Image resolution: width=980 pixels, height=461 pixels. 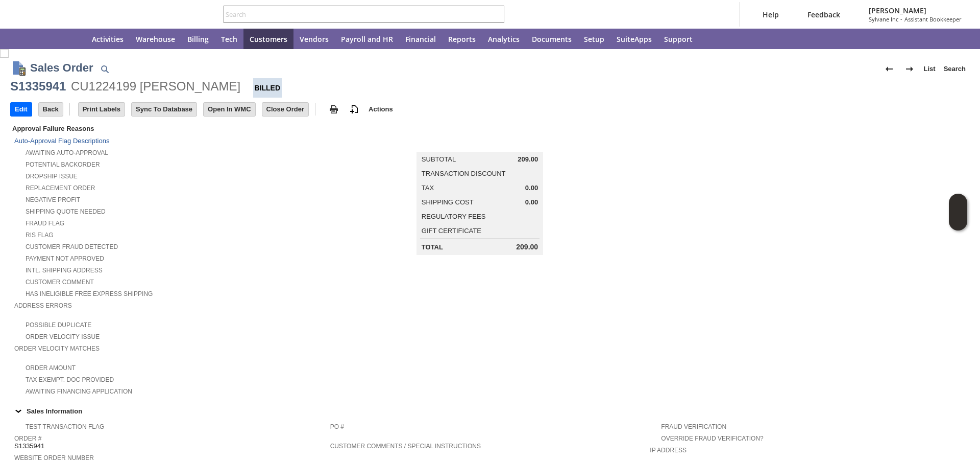 I want to click on input: Edit, so click(x=21, y=109).